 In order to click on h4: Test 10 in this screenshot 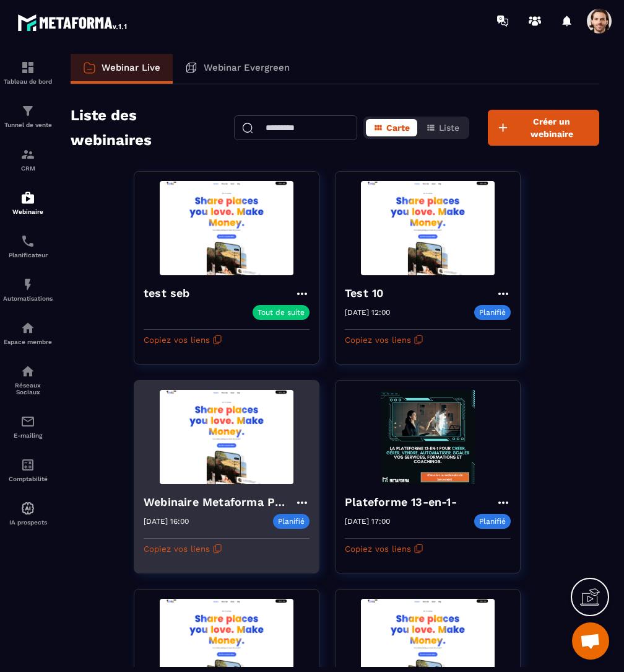, I will do `click(367, 293)`.